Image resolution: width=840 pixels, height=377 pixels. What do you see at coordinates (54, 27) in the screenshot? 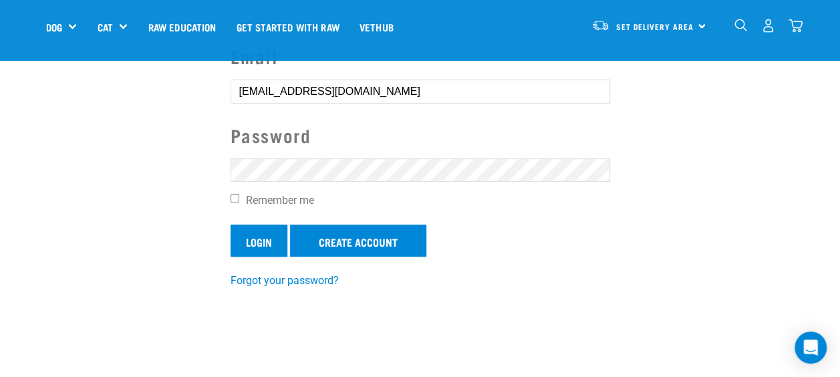
I see `a: Dog` at bounding box center [54, 27].